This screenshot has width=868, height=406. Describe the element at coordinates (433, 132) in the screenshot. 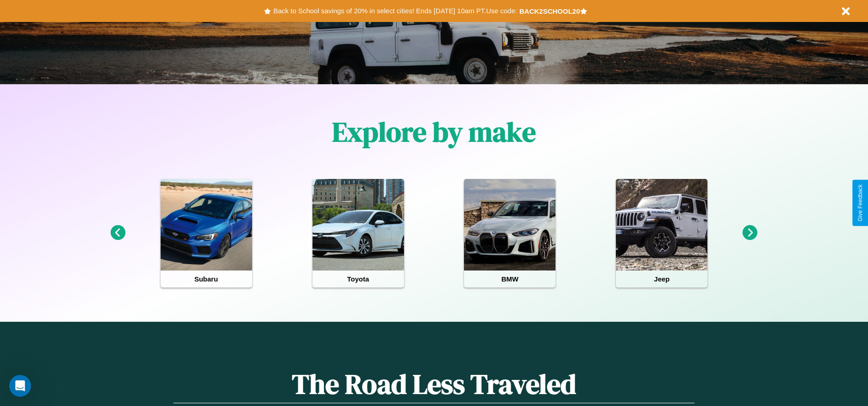

I see `h1: Explore by make` at that location.